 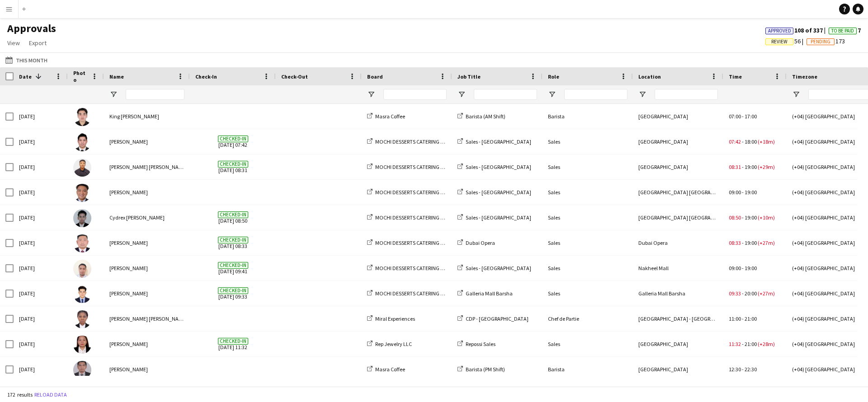 What do you see at coordinates (786, 41) in the screenshot?
I see `span: 56` at bounding box center [786, 41].